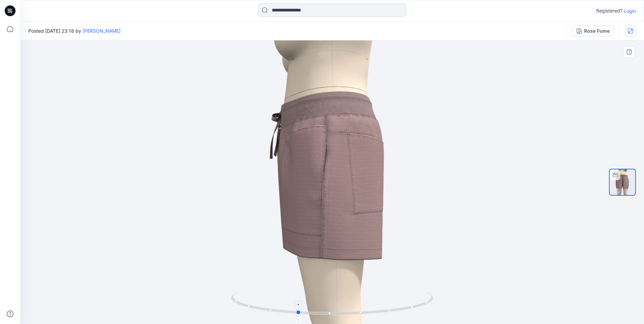  Describe the element at coordinates (622, 182) in the screenshot. I see `img: turntable-27-08-2025-20:18:43` at that location.